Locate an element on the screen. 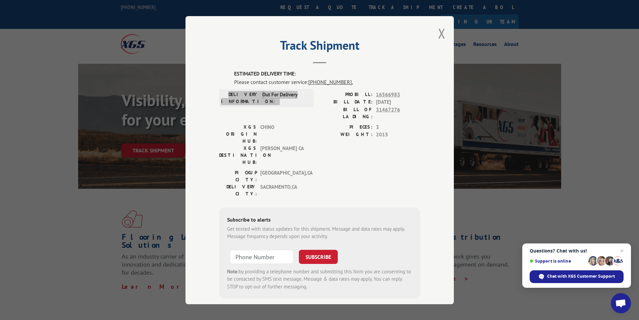  span: 3 is located at coordinates (398, 127).